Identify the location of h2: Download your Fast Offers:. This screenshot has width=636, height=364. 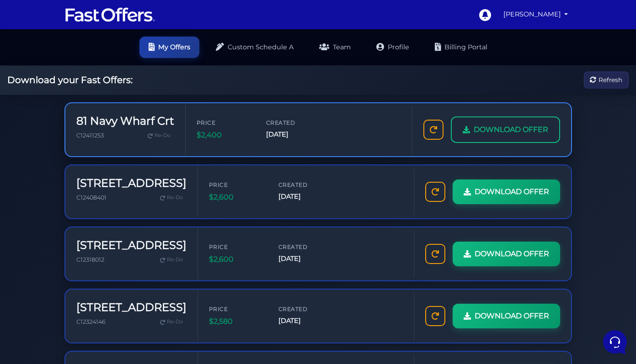
(70, 80).